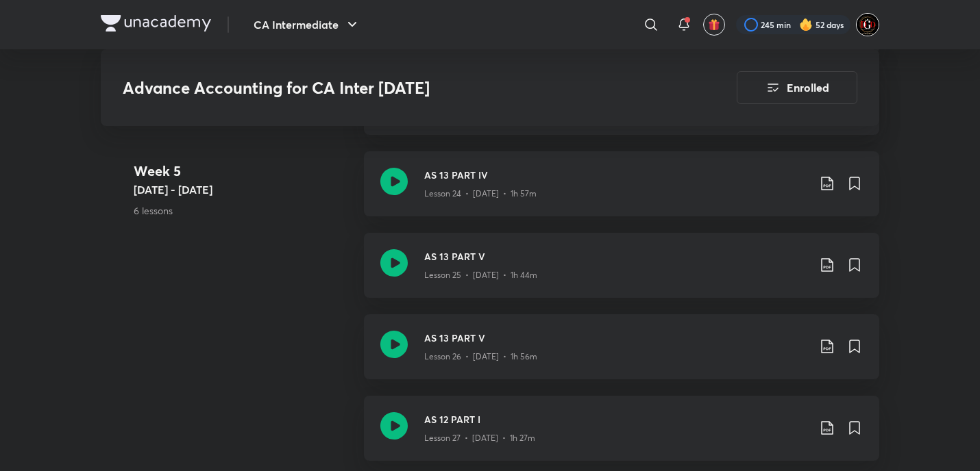  Describe the element at coordinates (714, 25) in the screenshot. I see `button: avatar` at that location.